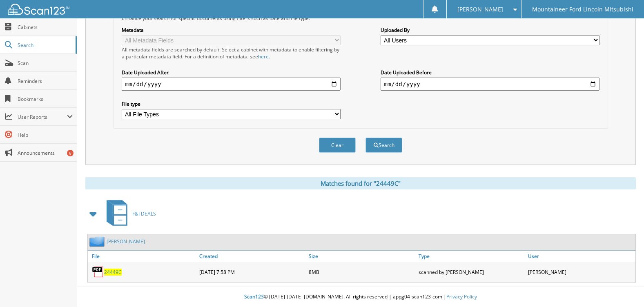 This screenshot has width=644, height=307. What do you see at coordinates (98, 241) in the screenshot?
I see `img: folder2.png` at bounding box center [98, 241].